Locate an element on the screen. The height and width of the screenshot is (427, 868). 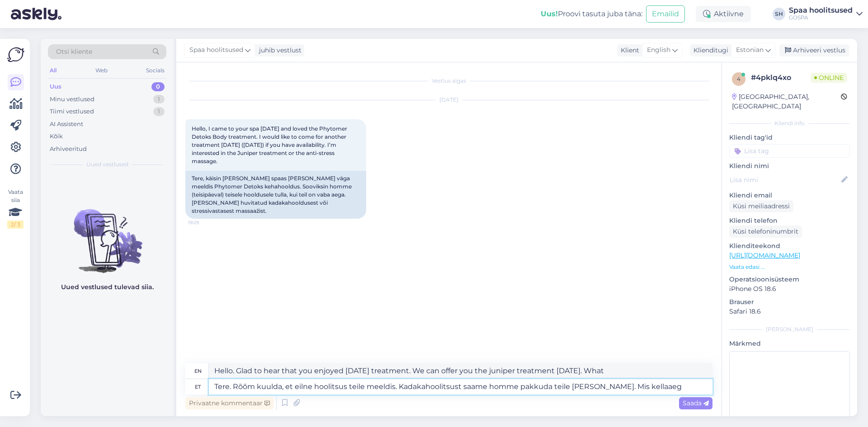
button: Emailid is located at coordinates (666, 14).